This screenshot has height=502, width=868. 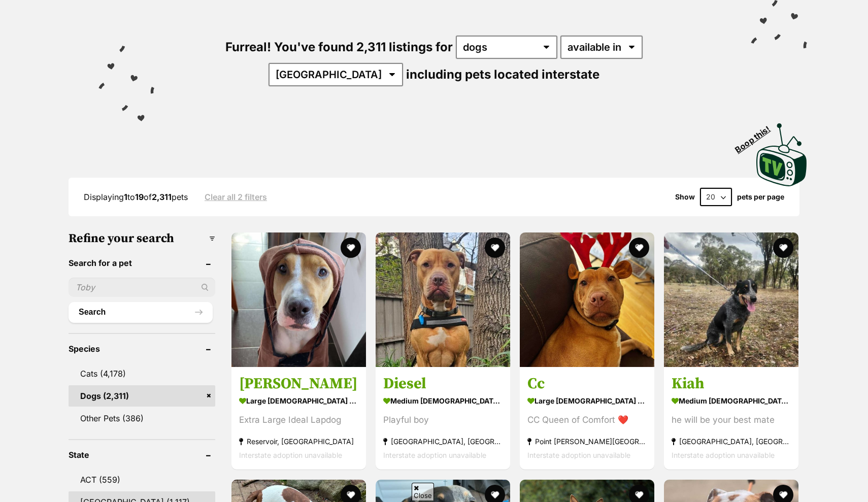 I want to click on a: Other Pets (386), so click(x=142, y=418).